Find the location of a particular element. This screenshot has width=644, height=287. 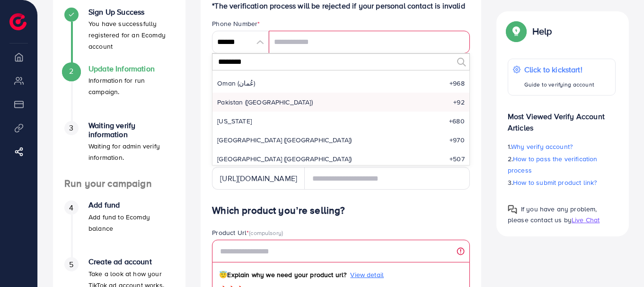

span: 2 is located at coordinates (71, 71).